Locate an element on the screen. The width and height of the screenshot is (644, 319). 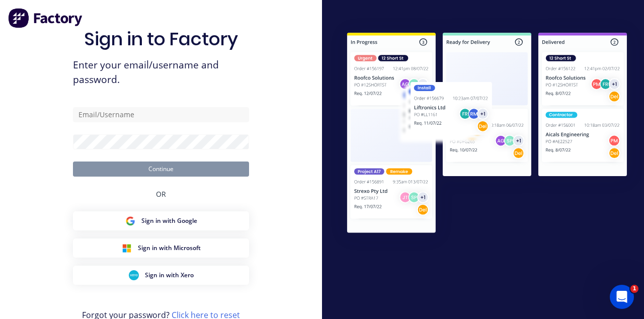
input: Email/Username is located at coordinates (161, 114).